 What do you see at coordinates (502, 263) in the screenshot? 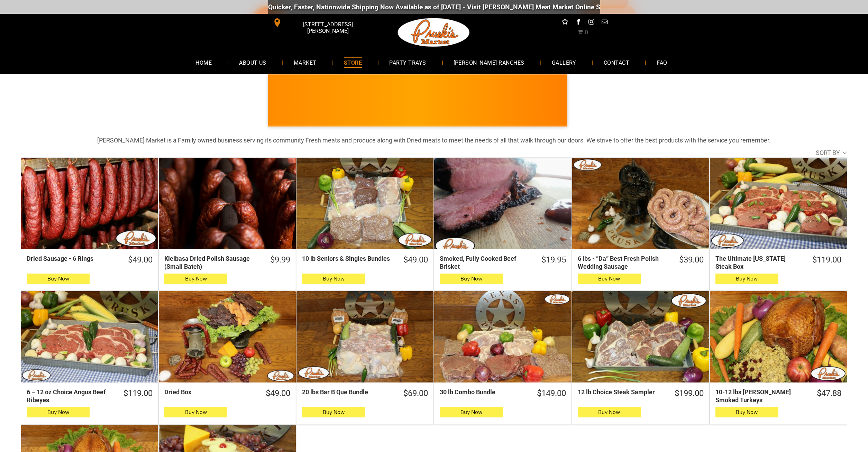
I see `a: $19.95Smoked, Fully Cooked Beef Brisket` at bounding box center [502, 263].